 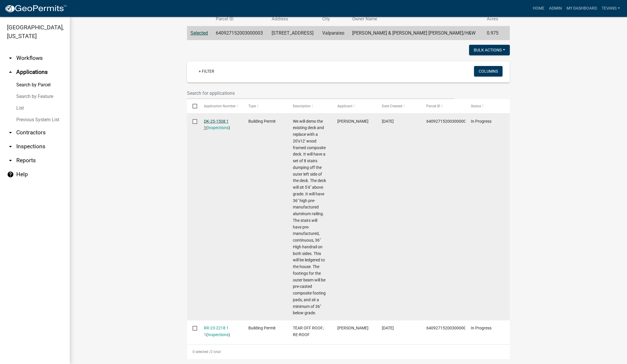 I want to click on a: DK-25-1508 1 1, so click(x=216, y=125).